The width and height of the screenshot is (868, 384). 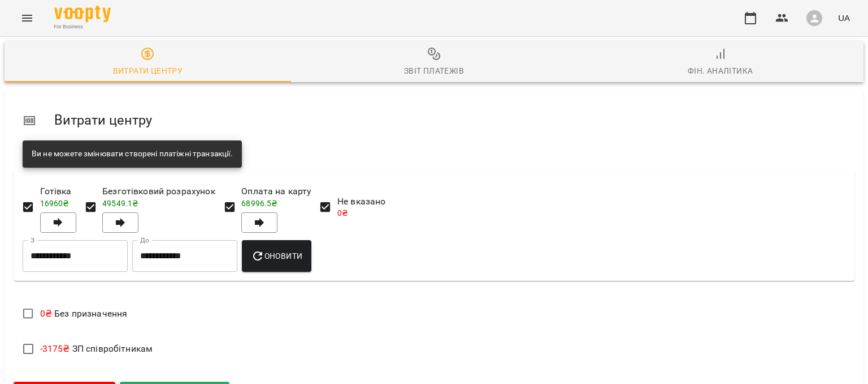 I want to click on img: Voopty Logo, so click(x=83, y=14).